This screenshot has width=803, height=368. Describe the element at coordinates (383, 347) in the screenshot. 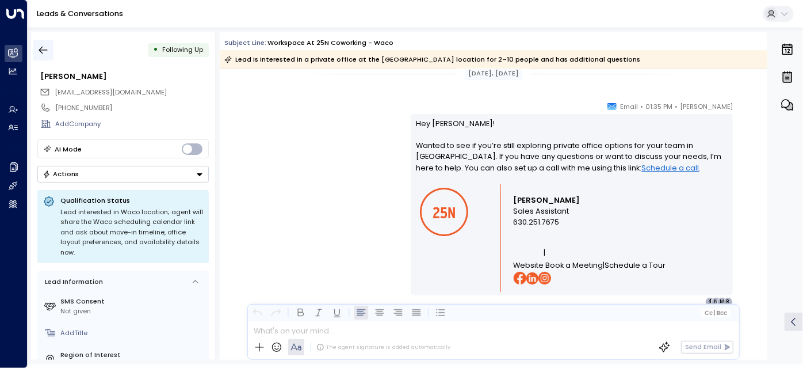

I see `div: The agent signature is added automatically` at that location.